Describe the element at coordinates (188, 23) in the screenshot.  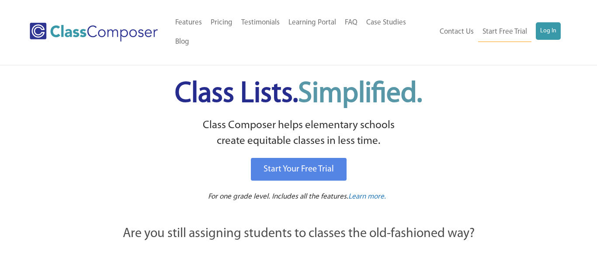
I see `a: Features` at that location.